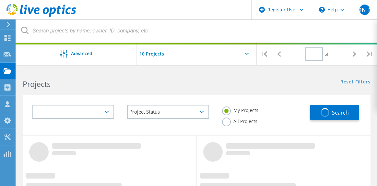 This screenshot has height=186, width=377. Describe the element at coordinates (240, 120) in the screenshot. I see `label: All Projects` at that location.